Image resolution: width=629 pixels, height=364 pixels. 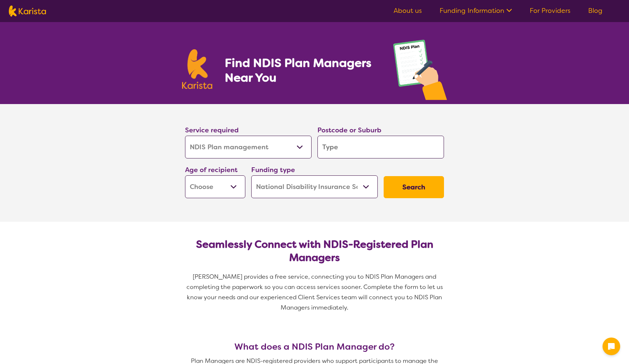 I want to click on h3: What does a NDIS Plan Manager do?, so click(x=314, y=347).